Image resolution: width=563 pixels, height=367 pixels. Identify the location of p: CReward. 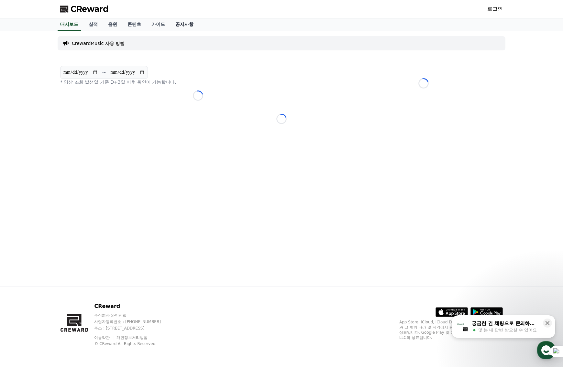
(134, 307).